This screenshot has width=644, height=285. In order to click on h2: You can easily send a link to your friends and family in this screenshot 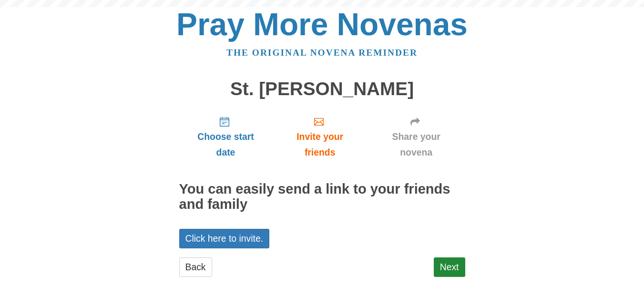, I will do `click(322, 197)`.